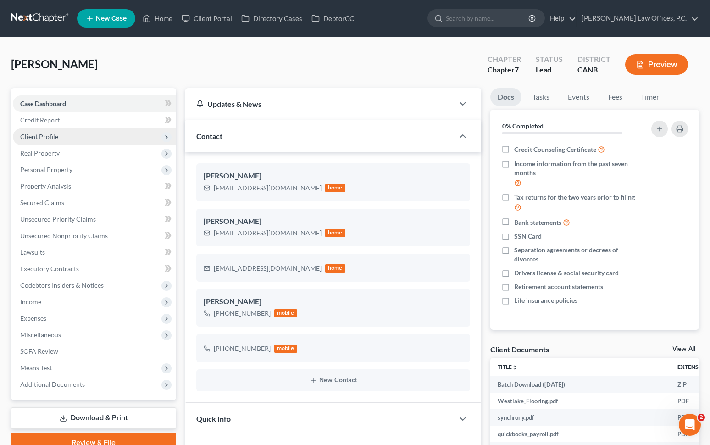 Image resolution: width=710 pixels, height=445 pixels. I want to click on a: Timer, so click(650, 97).